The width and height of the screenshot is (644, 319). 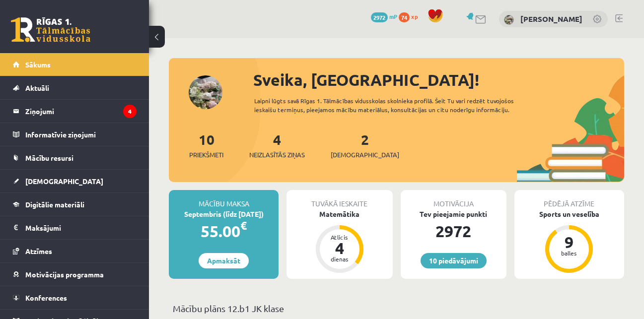 What do you see at coordinates (339, 214) in the screenshot?
I see `div: Matemātika` at bounding box center [339, 214].